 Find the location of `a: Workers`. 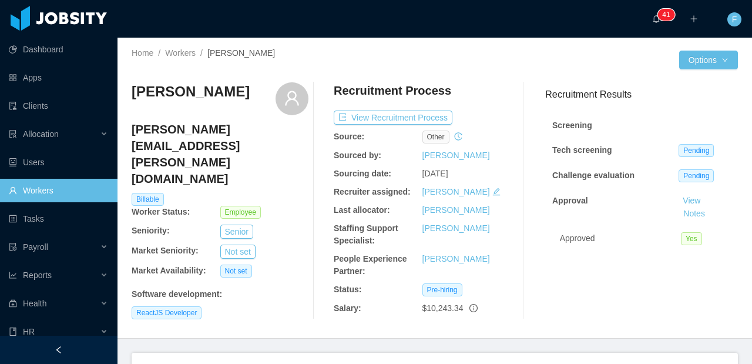

a: Workers is located at coordinates (180, 53).